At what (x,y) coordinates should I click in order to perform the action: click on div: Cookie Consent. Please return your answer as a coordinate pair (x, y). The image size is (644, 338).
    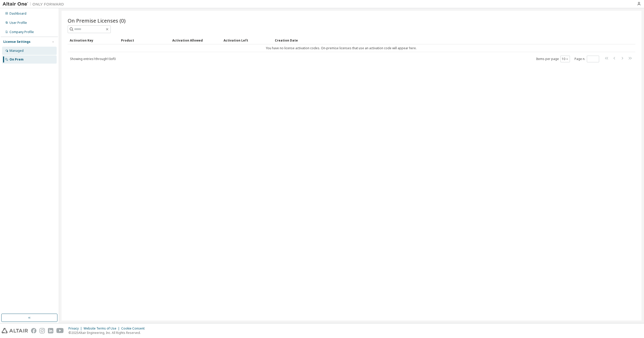
    Looking at the image, I should click on (134, 329).